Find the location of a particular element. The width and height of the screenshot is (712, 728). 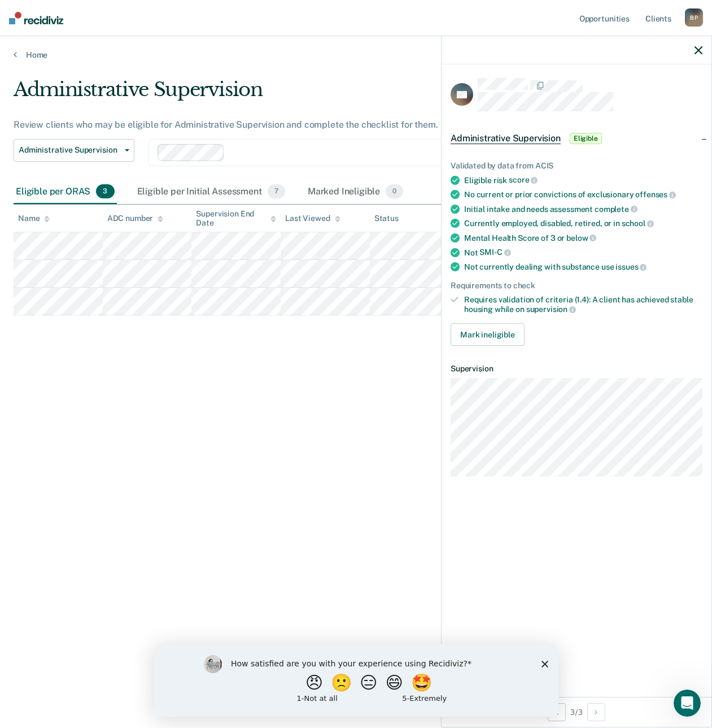

button: 3 is located at coordinates (215, 39).